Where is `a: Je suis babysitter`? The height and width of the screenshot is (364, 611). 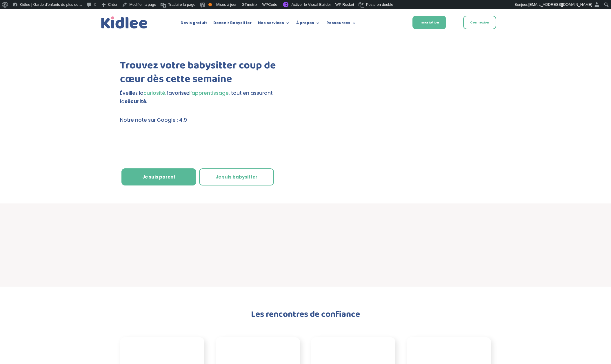 a: Je suis babysitter is located at coordinates (236, 177).